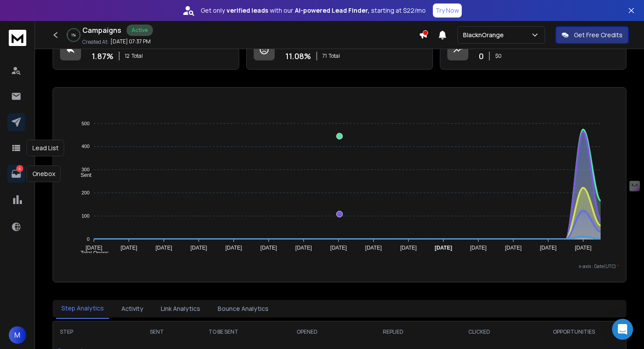 This screenshot has height=349, width=644. I want to click on button: Try Now, so click(447, 11).